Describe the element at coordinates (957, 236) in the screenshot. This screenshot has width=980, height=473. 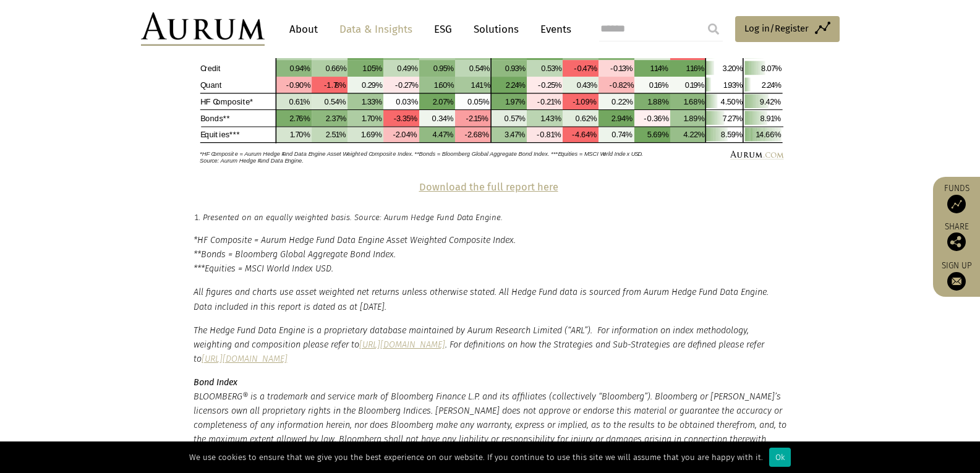
I see `div: Share` at that location.